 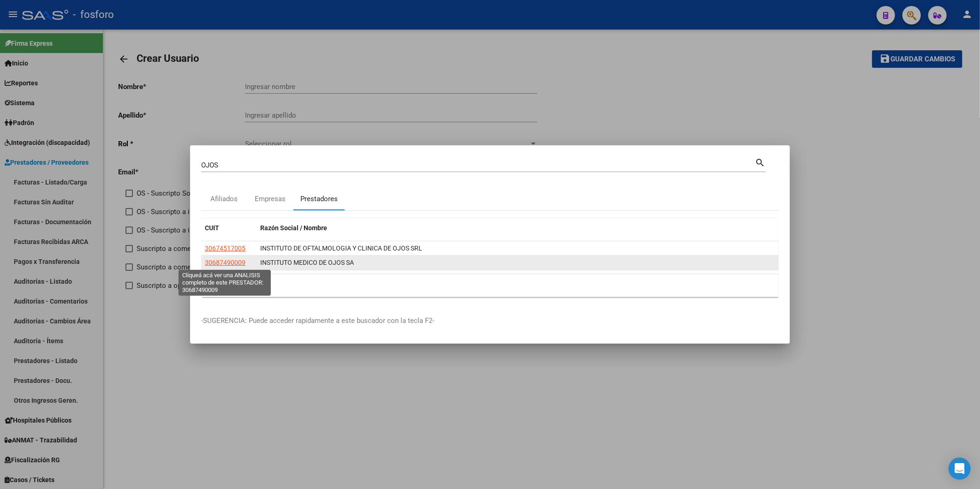 I want to click on span: CUIT, so click(x=212, y=228).